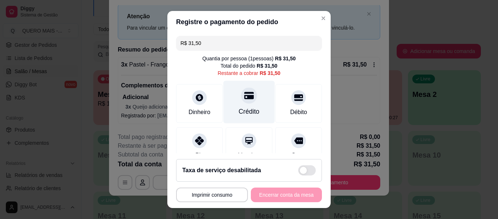 The height and width of the screenshot is (219, 498). Describe the element at coordinates (249, 43) in the screenshot. I see `input: Ex.: hambúrguer de cordeiro` at that location.